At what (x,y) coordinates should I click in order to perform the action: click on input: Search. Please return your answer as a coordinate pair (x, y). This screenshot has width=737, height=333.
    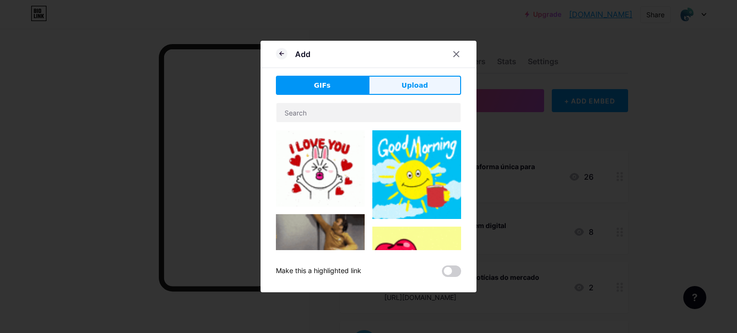
    Looking at the image, I should click on (368, 113).